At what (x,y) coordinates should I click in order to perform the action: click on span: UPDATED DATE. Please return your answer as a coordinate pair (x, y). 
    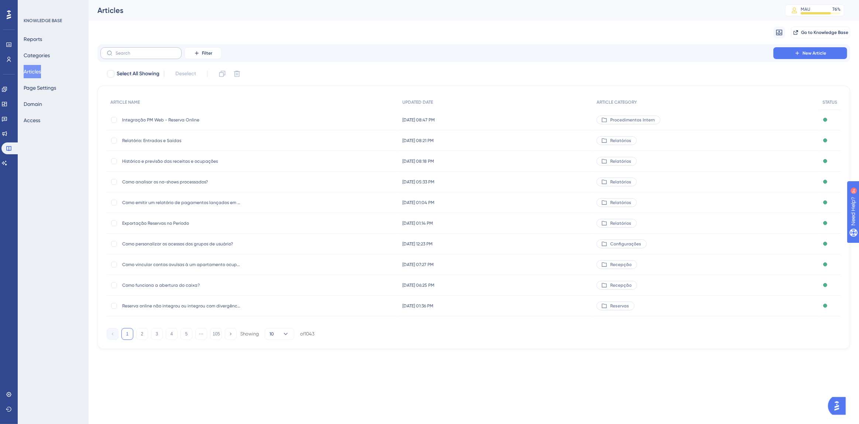
    Looking at the image, I should click on (417, 102).